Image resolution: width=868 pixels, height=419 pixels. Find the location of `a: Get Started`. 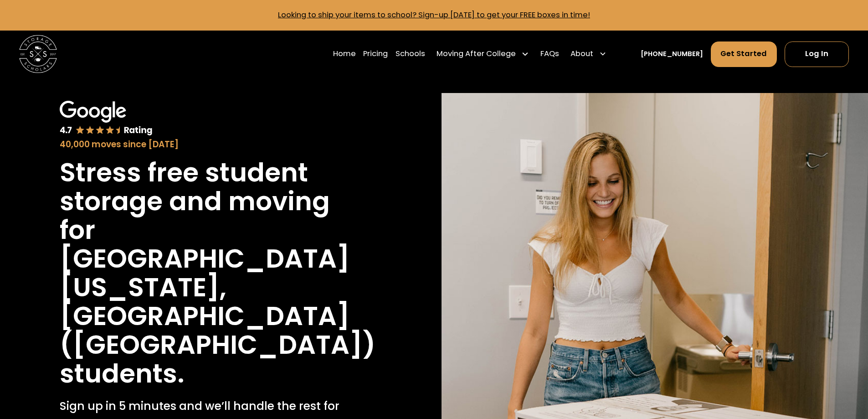

a: Get Started is located at coordinates (744, 54).